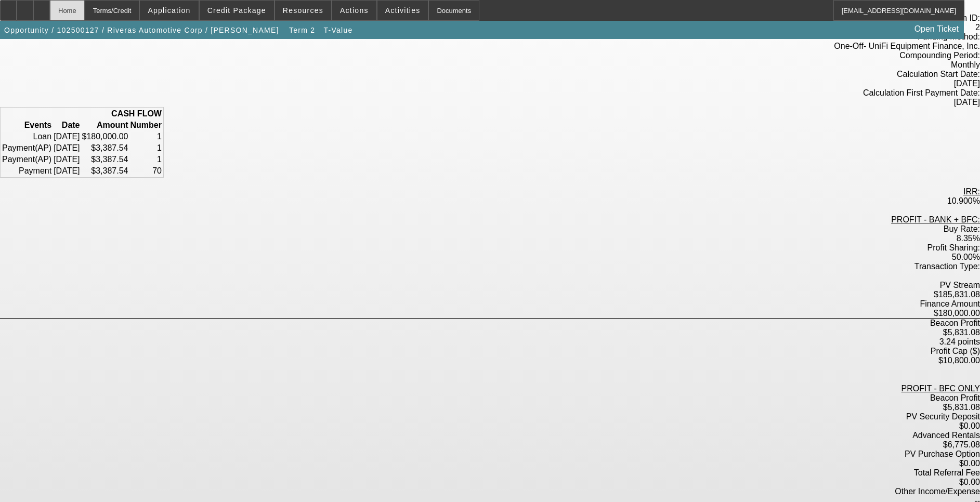 This screenshot has height=502, width=980. I want to click on span: Activities, so click(403, 10).